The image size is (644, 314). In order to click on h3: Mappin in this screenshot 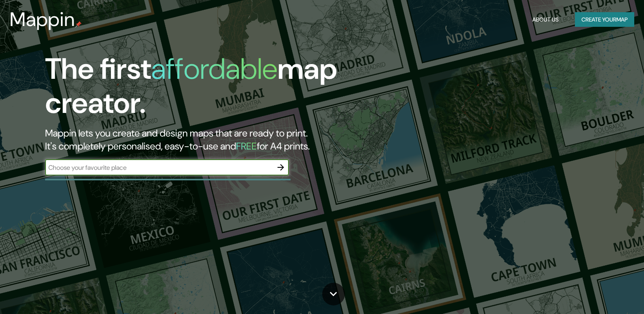, I will do `click(42, 19)`.